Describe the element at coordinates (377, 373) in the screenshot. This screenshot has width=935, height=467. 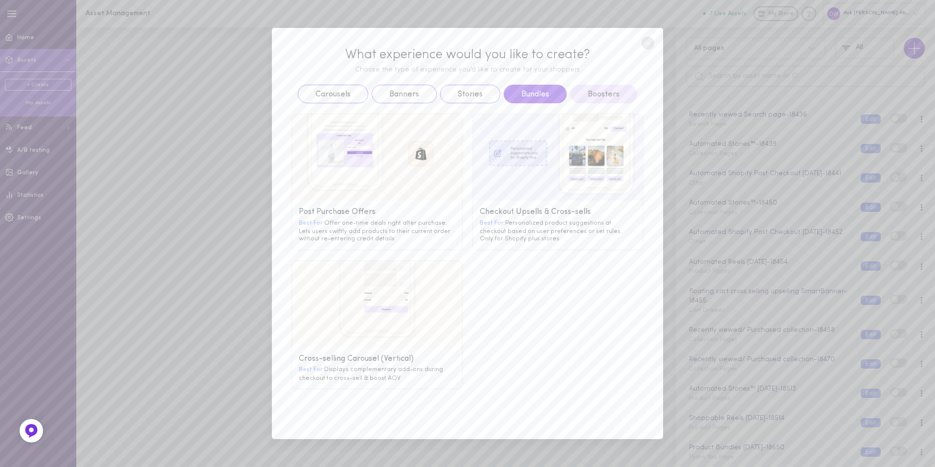
I see `div: Displays complementary add-ons during checkout to cross-sell & boost AOV` at that location.